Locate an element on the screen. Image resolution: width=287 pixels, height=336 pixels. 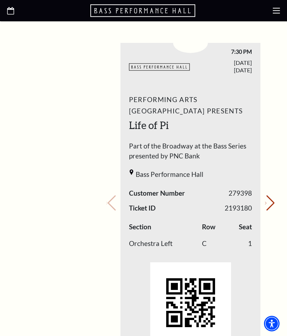
button: Previous slide is located at coordinates (111, 203).